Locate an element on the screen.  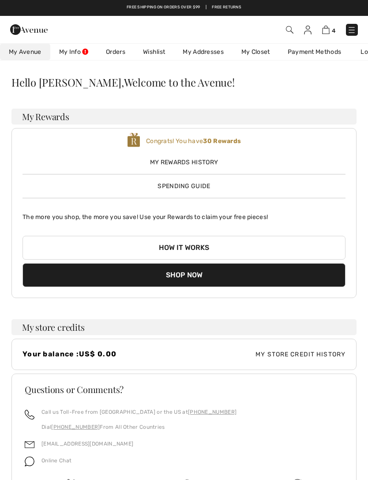
span: Congrats! You have is located at coordinates (193, 141).